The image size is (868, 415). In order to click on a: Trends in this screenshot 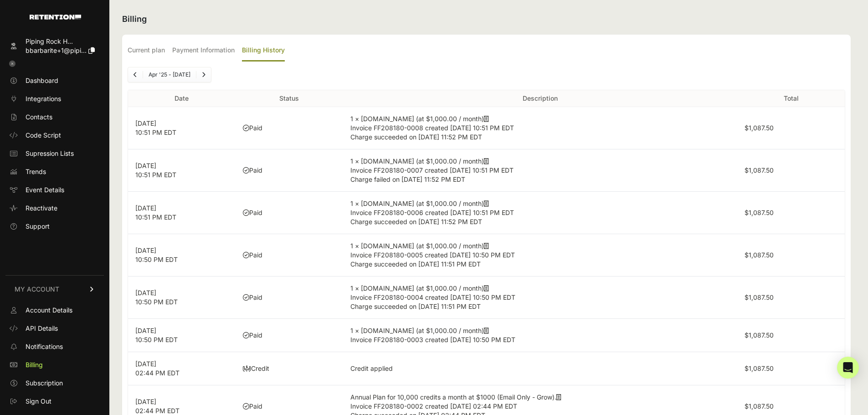, I will do `click(55, 172)`.